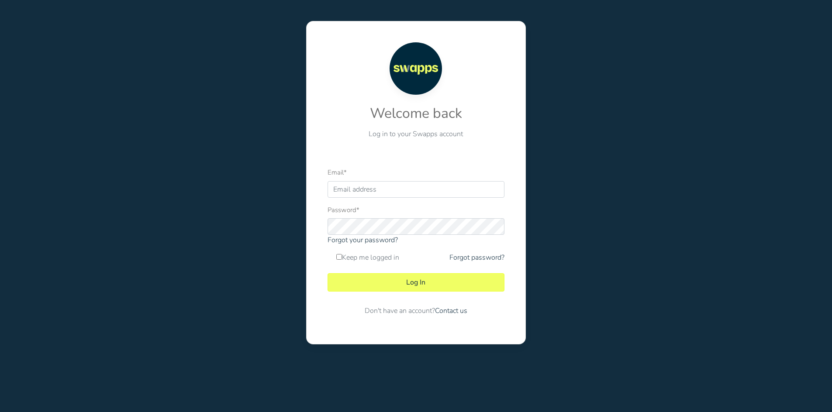  Describe the element at coordinates (416, 283) in the screenshot. I see `button: Log In` at that location.